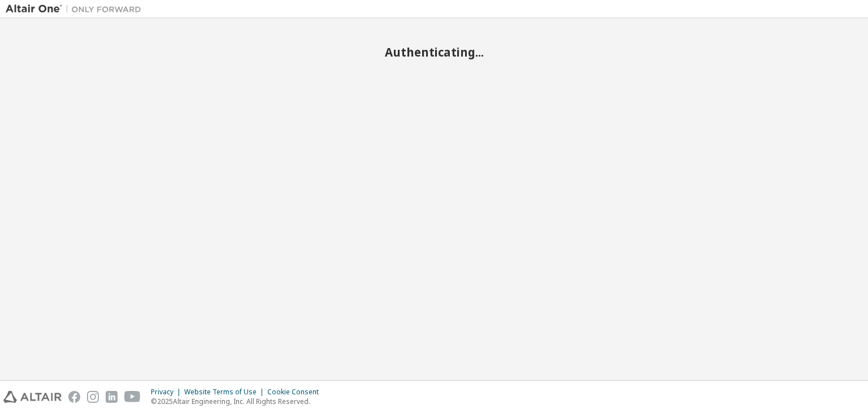 The height and width of the screenshot is (413, 868). I want to click on div: Website Terms of Use, so click(226, 392).